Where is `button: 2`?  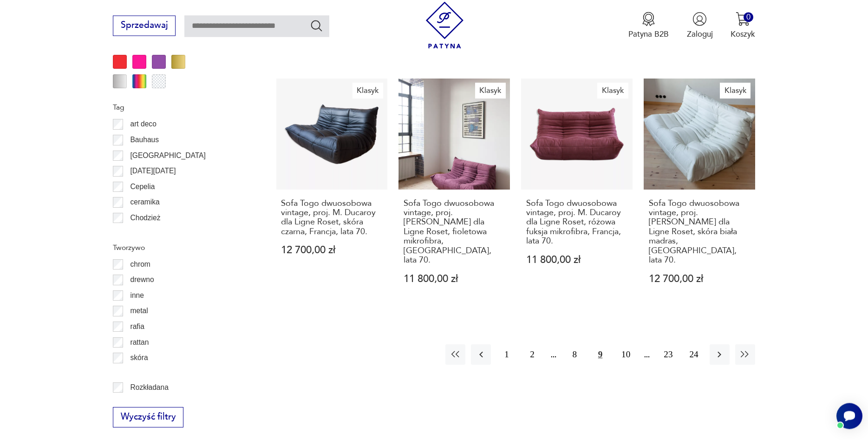
button: 2 is located at coordinates (532, 354).